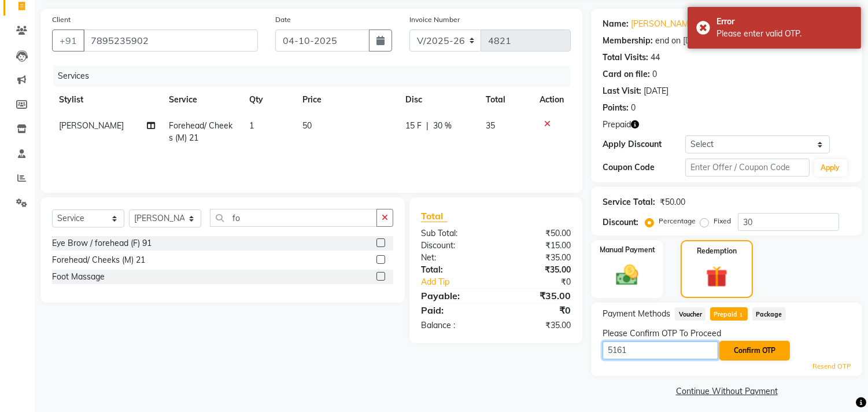 Image resolution: width=868 pixels, height=412 pixels. Describe the element at coordinates (643, 144) in the screenshot. I see `div: Apply Discount` at that location.